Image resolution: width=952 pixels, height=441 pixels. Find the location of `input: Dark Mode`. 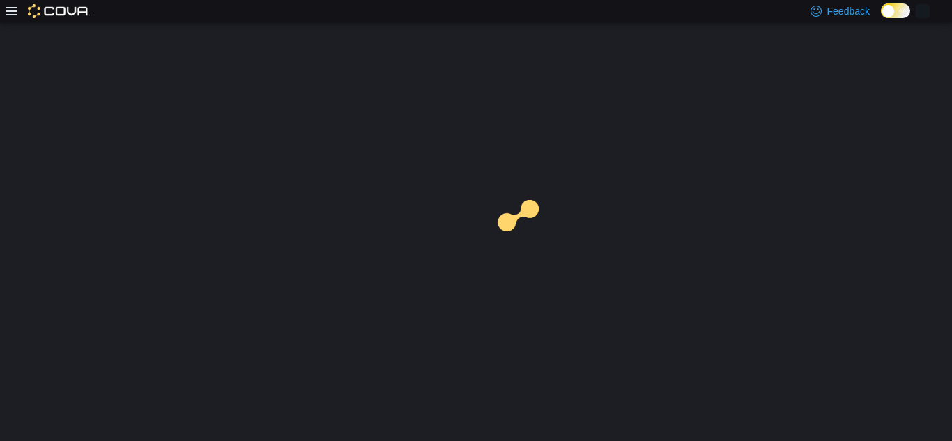

input: Dark Mode is located at coordinates (896, 10).